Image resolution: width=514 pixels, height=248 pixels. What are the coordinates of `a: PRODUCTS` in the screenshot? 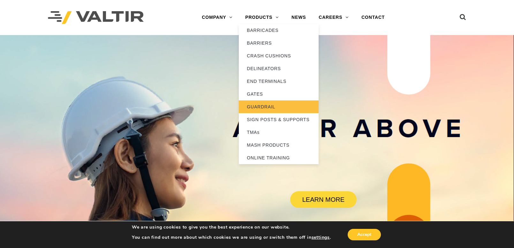 It's located at (262, 18).